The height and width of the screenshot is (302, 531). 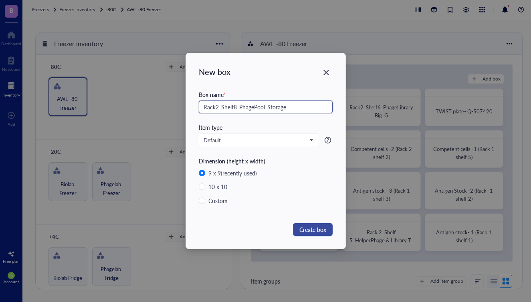 I want to click on button: Close, so click(x=326, y=73).